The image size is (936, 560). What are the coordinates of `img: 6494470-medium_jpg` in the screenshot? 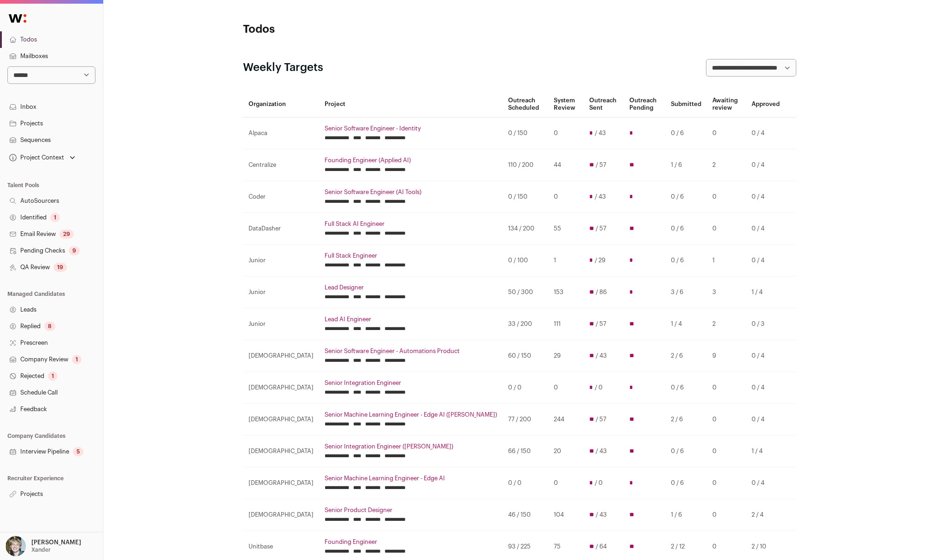 It's located at (16, 546).